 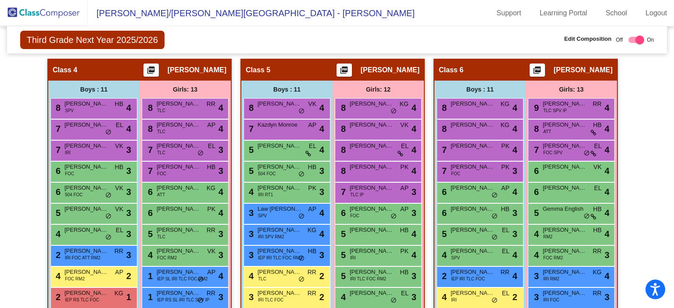 I want to click on span: 504 FOC, so click(x=74, y=195).